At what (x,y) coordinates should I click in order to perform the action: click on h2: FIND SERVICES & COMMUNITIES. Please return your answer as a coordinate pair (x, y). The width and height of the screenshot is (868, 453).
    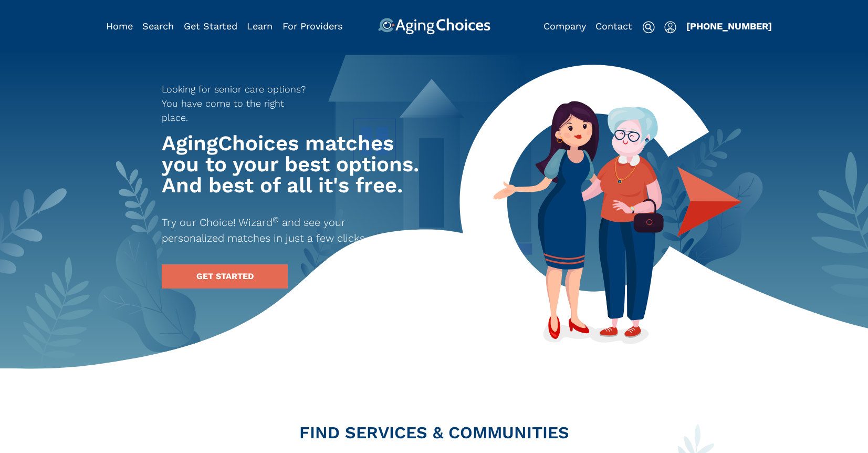
    Looking at the image, I should click on (435, 433).